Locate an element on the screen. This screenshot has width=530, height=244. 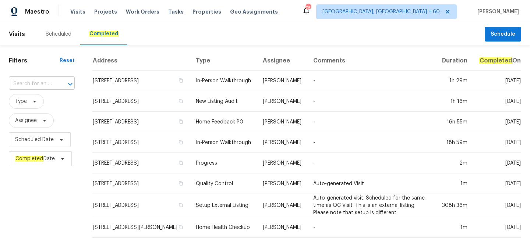
td: 16h 55m is located at coordinates (455, 122).